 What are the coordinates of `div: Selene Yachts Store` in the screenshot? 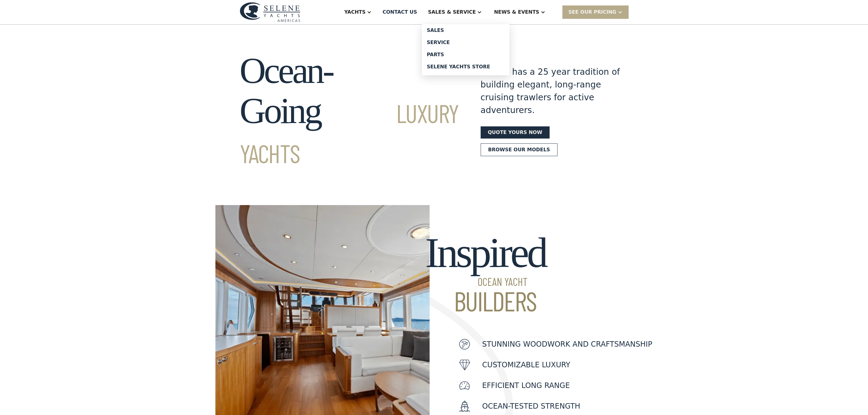 It's located at (466, 67).